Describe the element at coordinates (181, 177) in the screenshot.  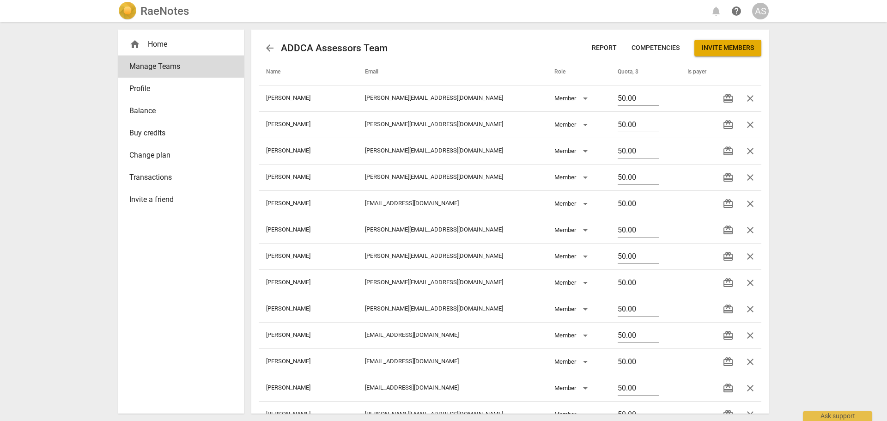
I see `a: Transactions` at that location.